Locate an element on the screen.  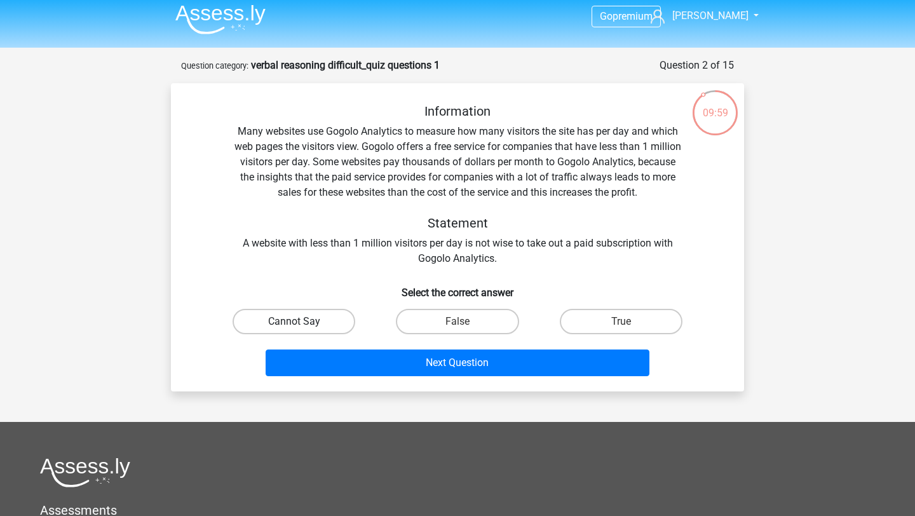
small: Question category: is located at coordinates (215, 65).